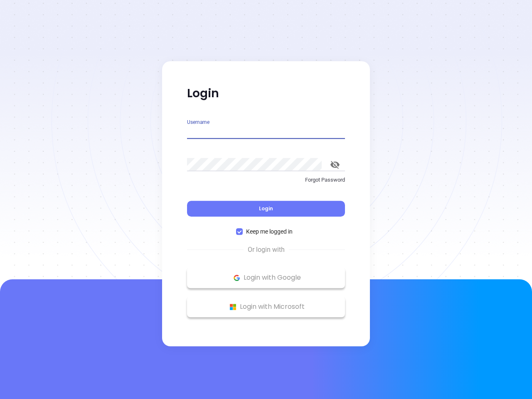 This screenshot has height=399, width=532. What do you see at coordinates (266, 307) in the screenshot?
I see `button: Microsoft Logo Login with Microsoft` at bounding box center [266, 307].